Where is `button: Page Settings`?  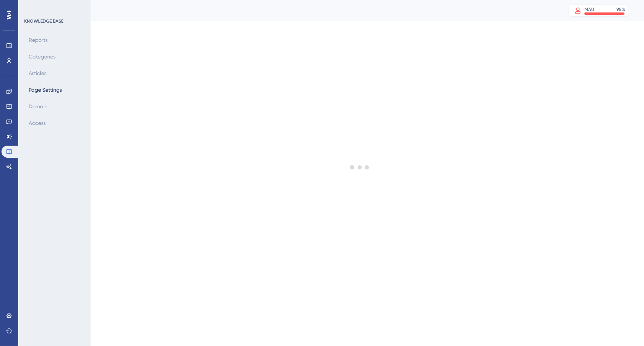
button: Page Settings is located at coordinates (45, 90).